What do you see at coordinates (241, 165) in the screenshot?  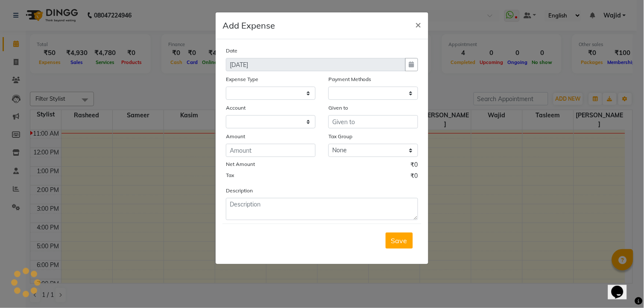 I see `label: Net Amount` at bounding box center [241, 165].